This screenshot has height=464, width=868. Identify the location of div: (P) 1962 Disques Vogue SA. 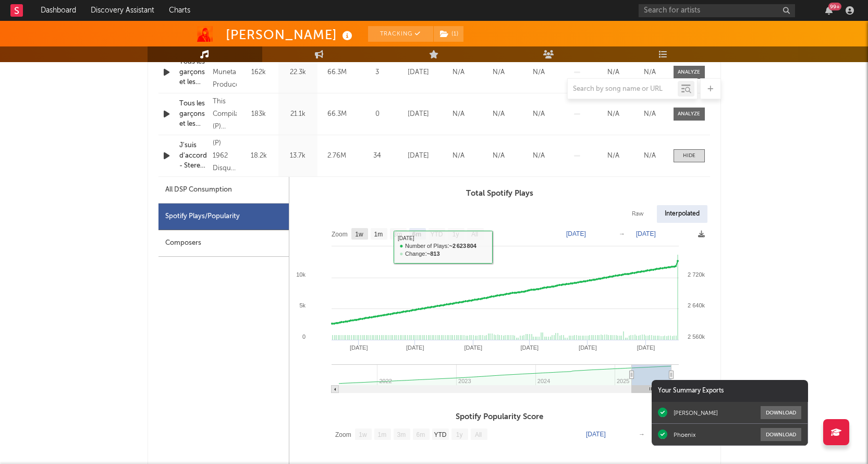
(224, 156).